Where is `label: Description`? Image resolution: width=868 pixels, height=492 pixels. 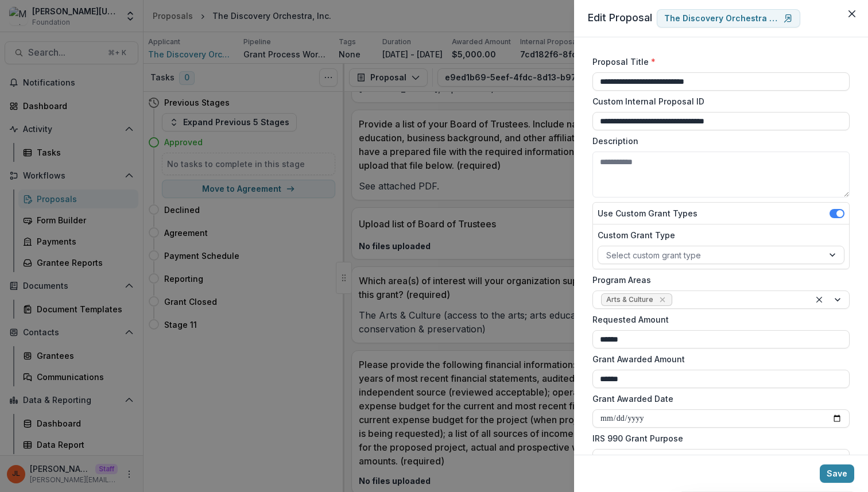
label: Description is located at coordinates (718, 141).